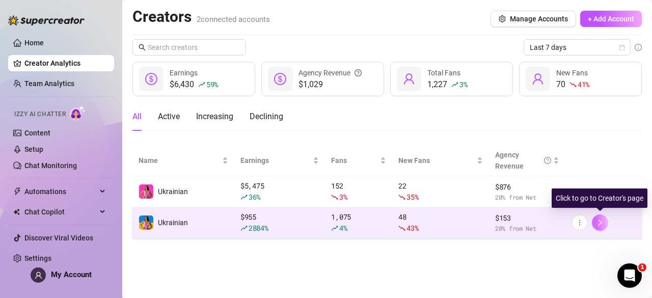  What do you see at coordinates (212, 84) in the screenshot?
I see `span: 59 %` at bounding box center [212, 84].